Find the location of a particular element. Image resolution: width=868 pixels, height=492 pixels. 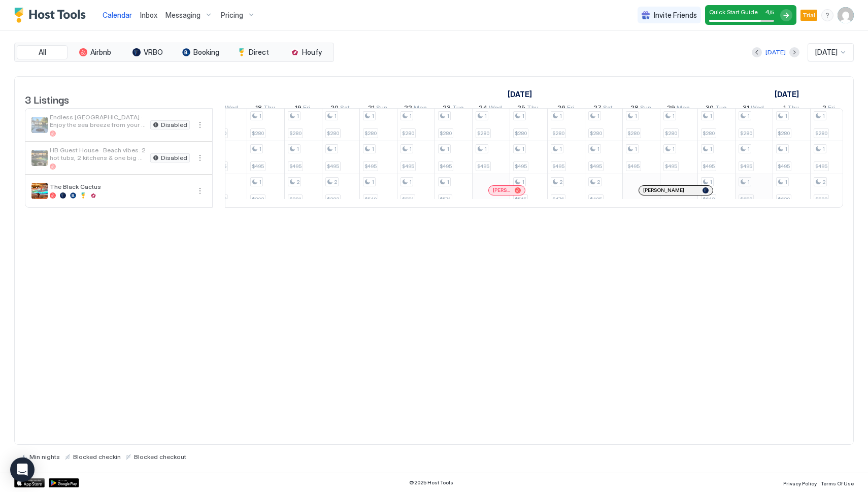

a: December 31, 2025 is located at coordinates (753, 108).